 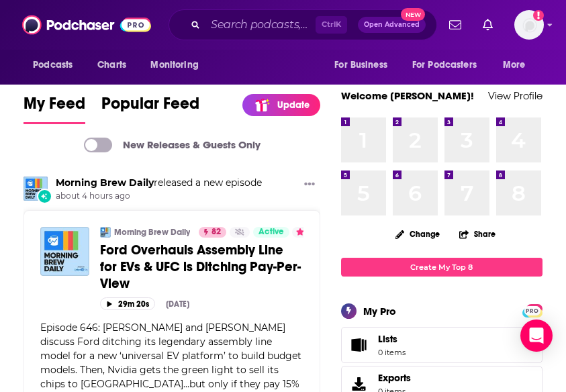 I want to click on span: My Feed, so click(x=54, y=107).